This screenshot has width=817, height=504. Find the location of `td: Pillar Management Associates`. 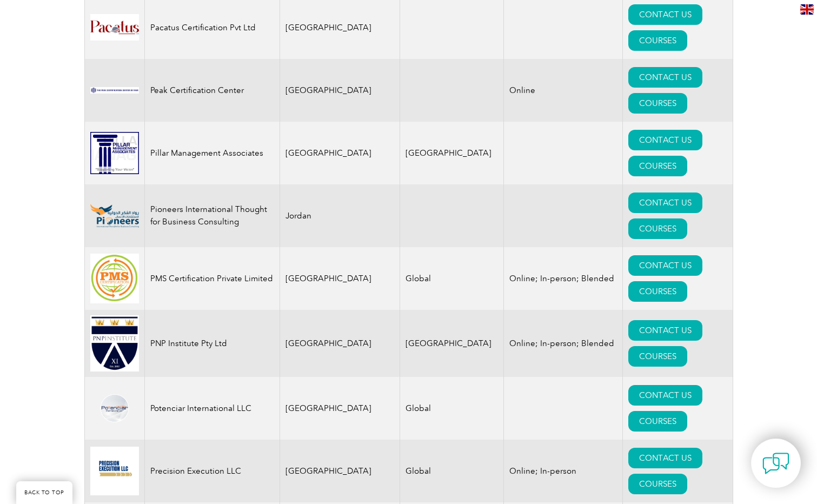

td: Pillar Management Associates is located at coordinates (212, 153).